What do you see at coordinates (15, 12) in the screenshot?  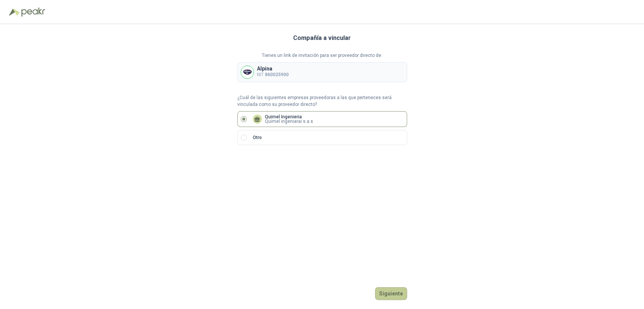 I see `img: Logo` at bounding box center [15, 12].